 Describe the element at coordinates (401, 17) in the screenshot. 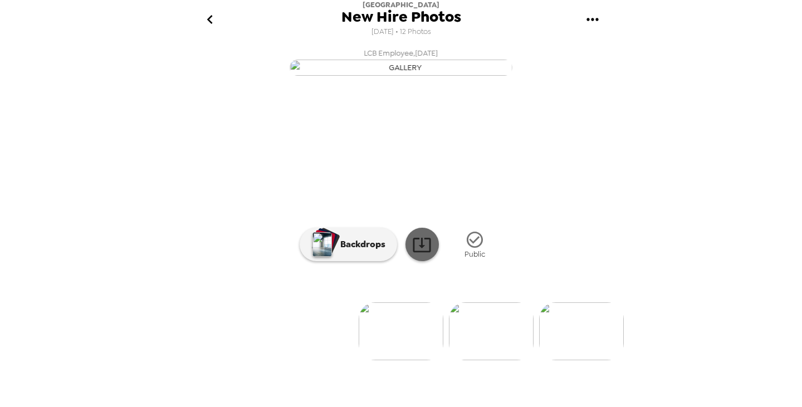

I see `span: New Hire Photos` at that location.